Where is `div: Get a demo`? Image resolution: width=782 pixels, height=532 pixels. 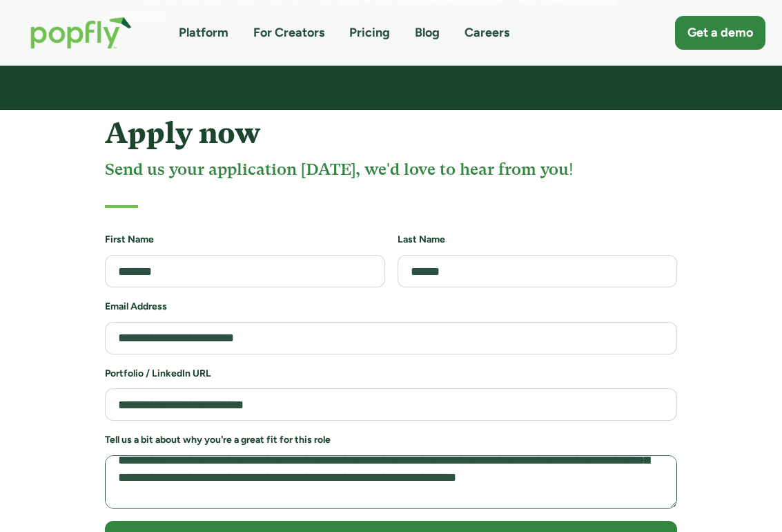
div: Get a demo is located at coordinates (720, 32).